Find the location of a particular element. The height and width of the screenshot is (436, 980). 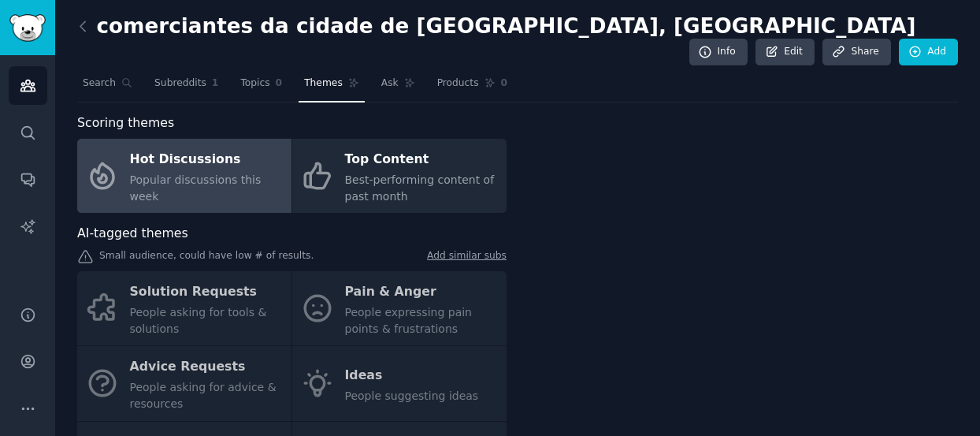

div: Small audience, could have low # of results. is located at coordinates (291, 257).